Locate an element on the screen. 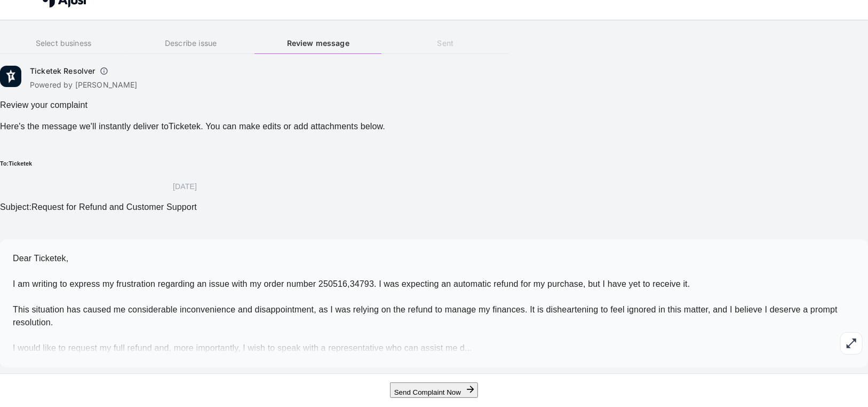  span: Dear Ticketek, I am writing to express my frustration regarding an issue with my order number 250... is located at coordinates (425, 303).